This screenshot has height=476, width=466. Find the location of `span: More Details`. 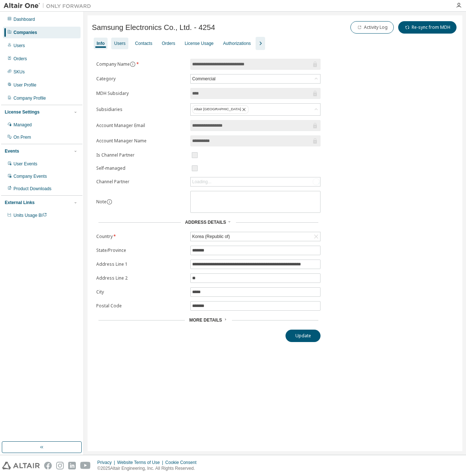

span: More Details is located at coordinates (205, 320).